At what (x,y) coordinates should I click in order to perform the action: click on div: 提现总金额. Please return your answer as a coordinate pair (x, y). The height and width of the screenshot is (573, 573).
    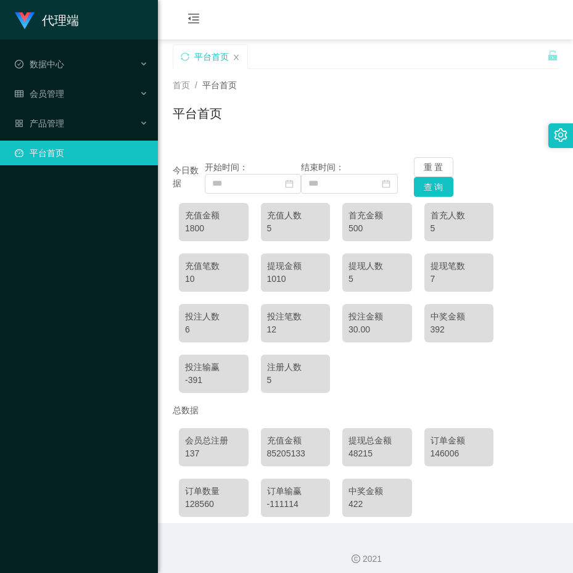
    Looking at the image, I should click on (377, 440).